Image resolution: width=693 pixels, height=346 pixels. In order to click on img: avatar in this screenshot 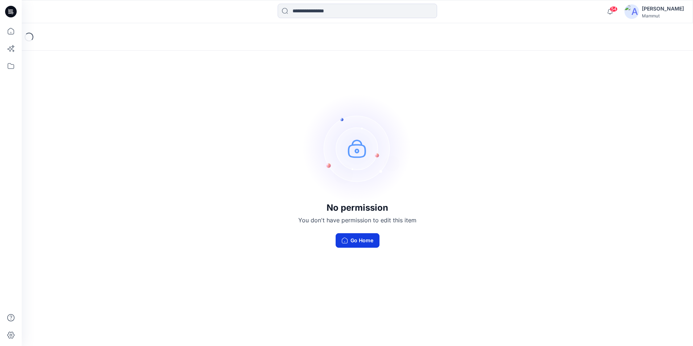, I will do `click(632, 12)`.